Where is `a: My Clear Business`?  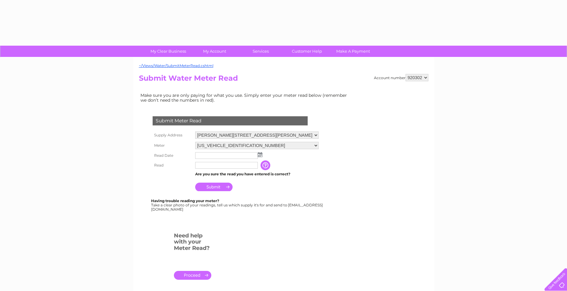 a: My Clear Business is located at coordinates (168, 51).